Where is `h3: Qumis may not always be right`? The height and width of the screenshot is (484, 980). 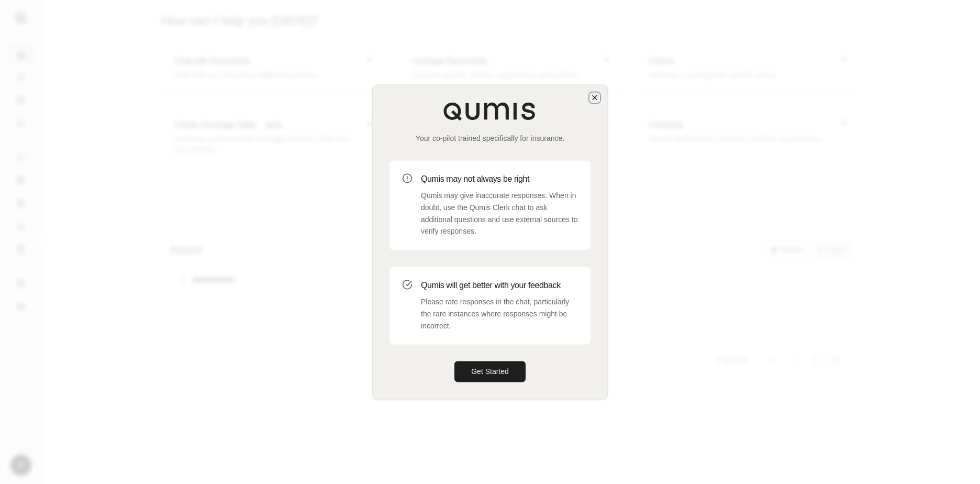
h3: Qumis may not always be right is located at coordinates (500, 179).